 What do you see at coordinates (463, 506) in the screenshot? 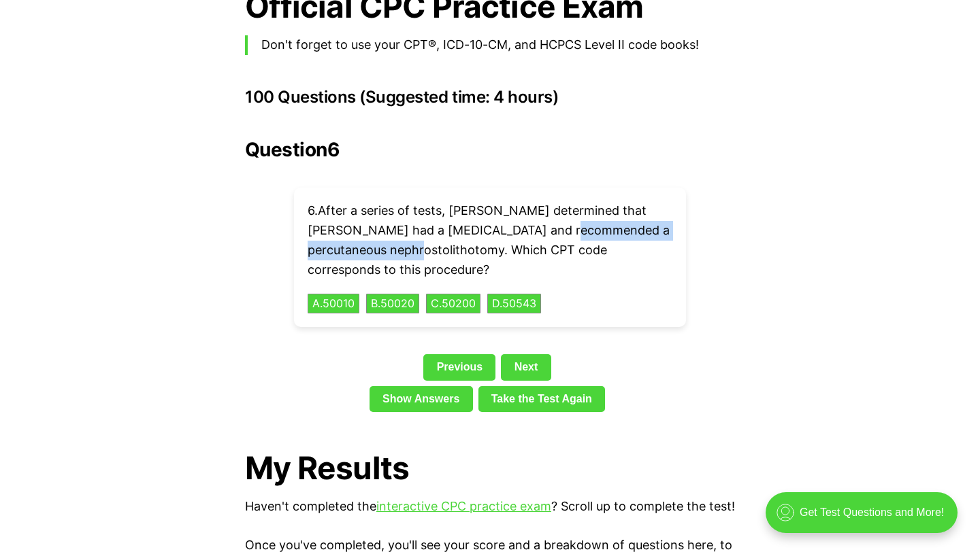
I see `a: interactive CPC practice exam` at bounding box center [463, 506].